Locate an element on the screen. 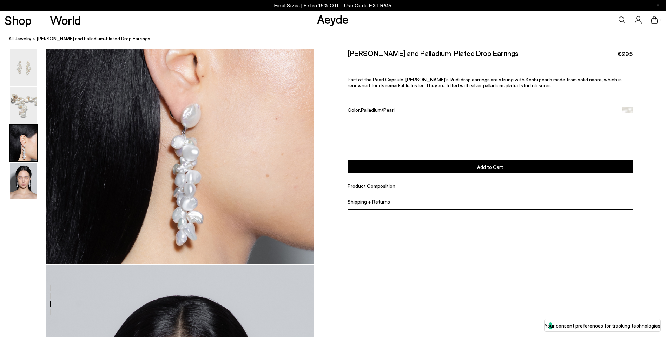 This screenshot has height=337, width=666. span: €295 is located at coordinates (624, 54).